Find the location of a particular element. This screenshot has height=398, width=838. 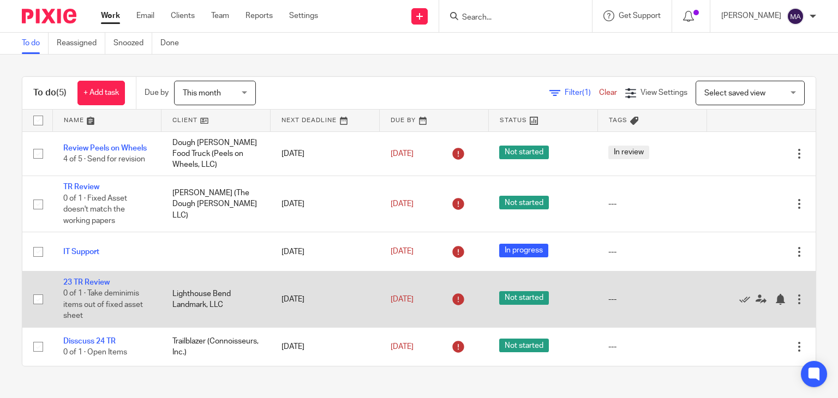

span: Filter is located at coordinates (581, 93).